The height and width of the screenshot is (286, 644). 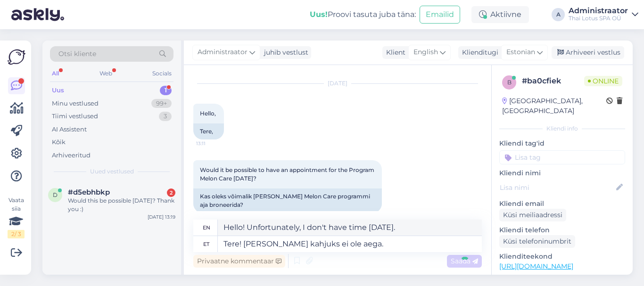 What do you see at coordinates (208, 132) in the screenshot?
I see `div: Tere,` at bounding box center [208, 132].